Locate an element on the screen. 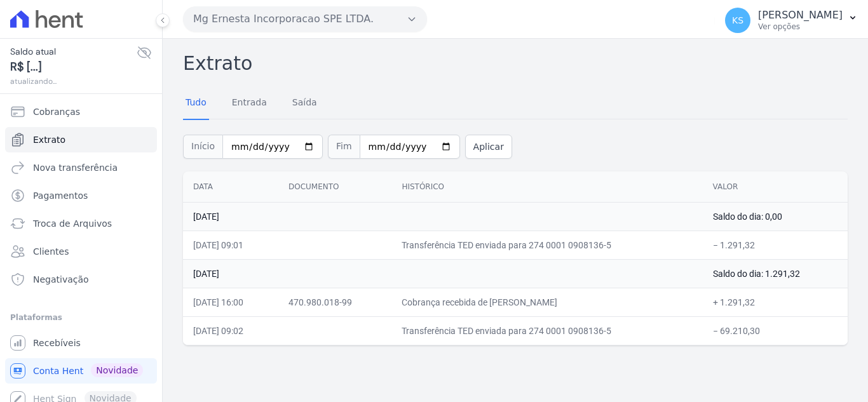 The width and height of the screenshot is (868, 402). span: Troca de Arquivos is located at coordinates (73, 223).